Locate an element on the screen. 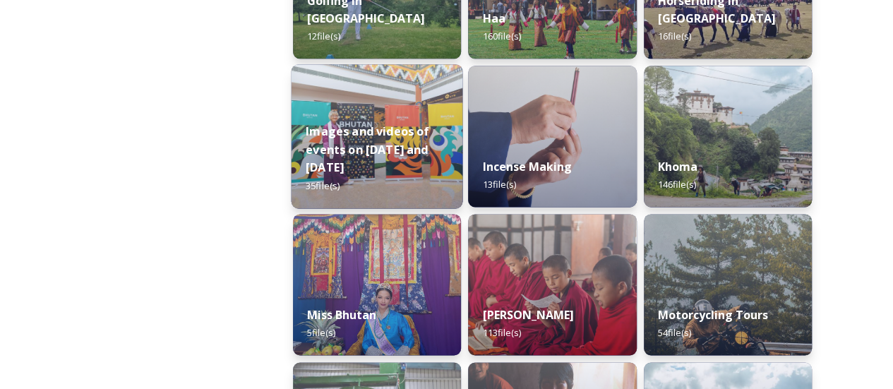 This screenshot has width=893, height=389. span: 113 file(s) is located at coordinates (501, 332).